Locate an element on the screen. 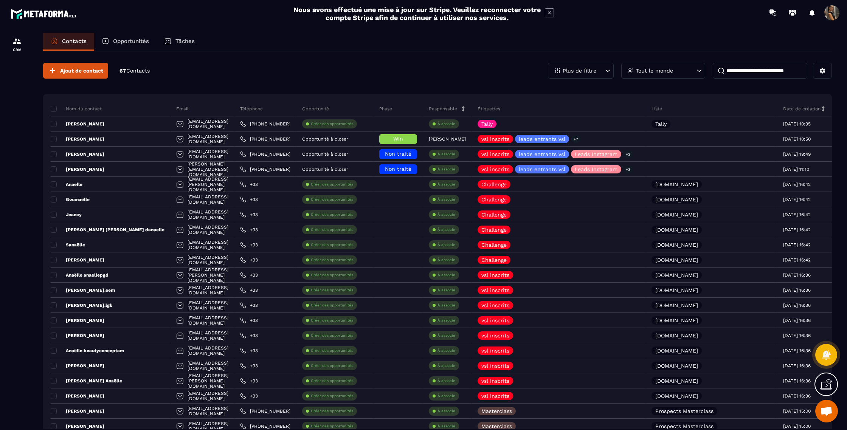  p: Tally is located at coordinates (661, 124).